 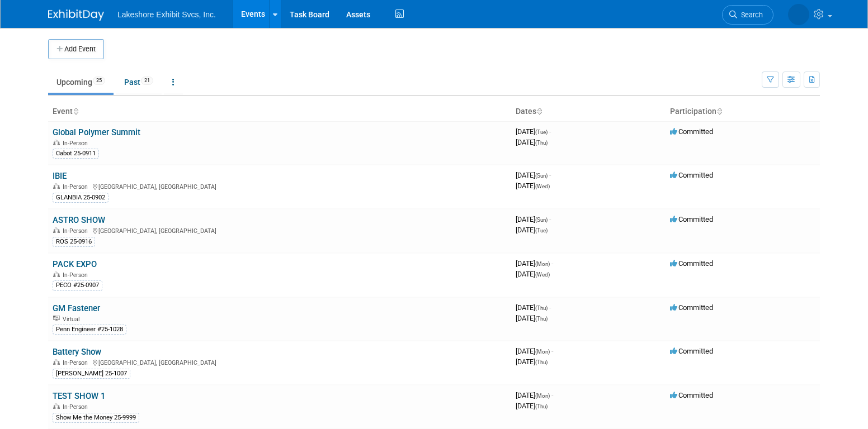 I want to click on a: PACK EXPO, so click(x=74, y=264).